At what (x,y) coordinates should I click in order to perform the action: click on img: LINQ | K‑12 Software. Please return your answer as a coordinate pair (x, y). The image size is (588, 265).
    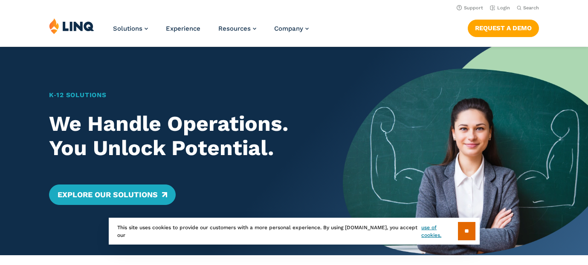
    Looking at the image, I should click on (72, 26).